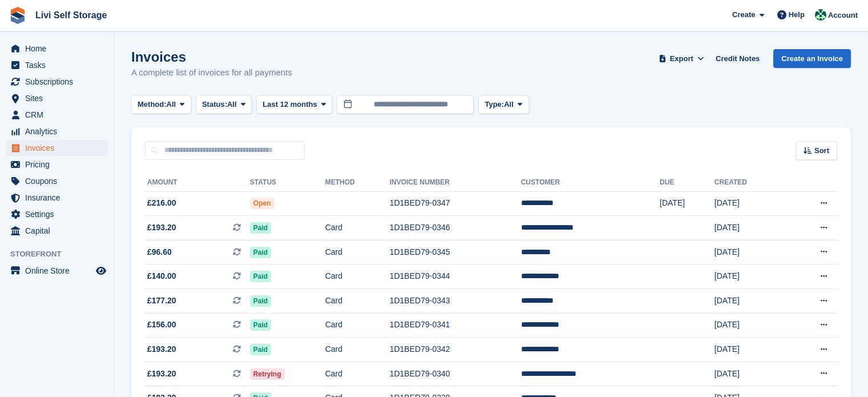  What do you see at coordinates (61, 254) in the screenshot?
I see `span: Storefront` at bounding box center [61, 254].